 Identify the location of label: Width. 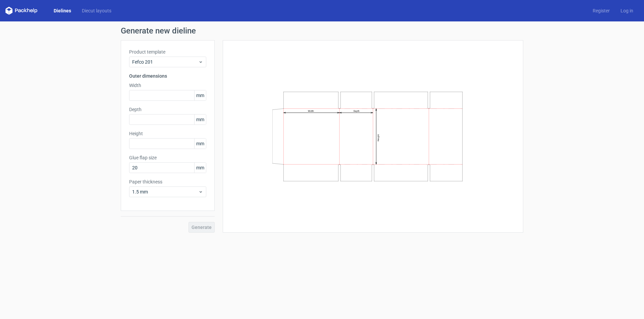
(168, 85).